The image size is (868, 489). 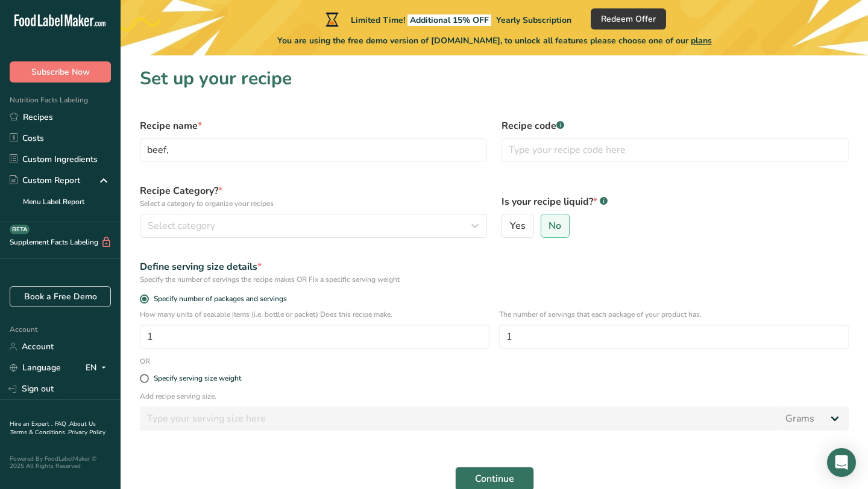 What do you see at coordinates (534, 20) in the screenshot?
I see `span: Yearly Subscription` at bounding box center [534, 20].